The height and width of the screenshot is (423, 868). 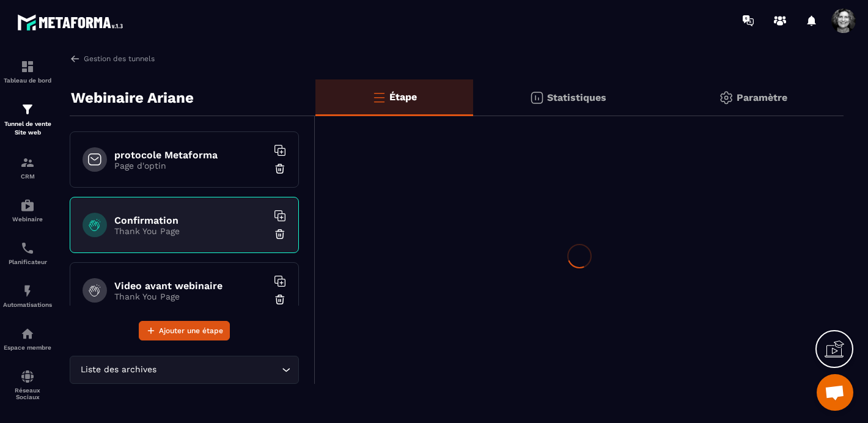 I want to click on a: formationformationTableau de bord, so click(x=27, y=71).